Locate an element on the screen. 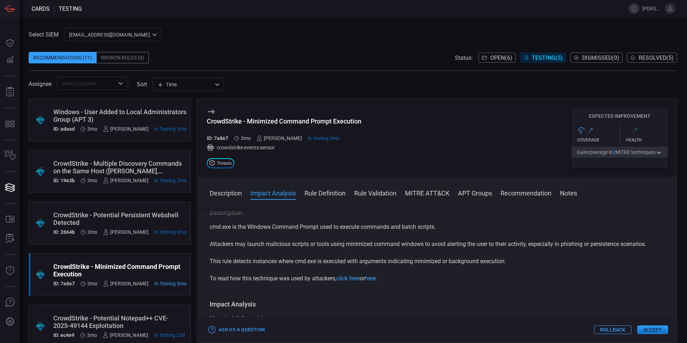  button: Recommendation is located at coordinates (526, 193).